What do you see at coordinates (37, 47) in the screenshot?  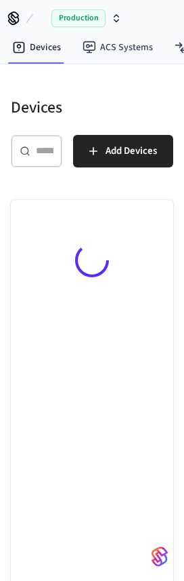 I see `a: Devices` at bounding box center [37, 47].